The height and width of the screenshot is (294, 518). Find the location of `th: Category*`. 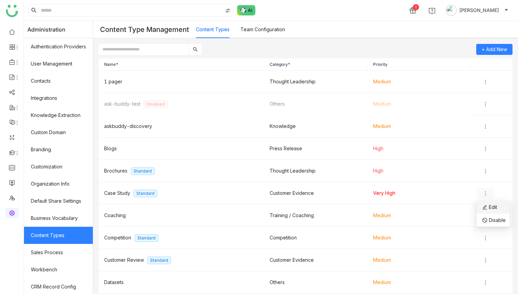

th: Category* is located at coordinates (316, 64).